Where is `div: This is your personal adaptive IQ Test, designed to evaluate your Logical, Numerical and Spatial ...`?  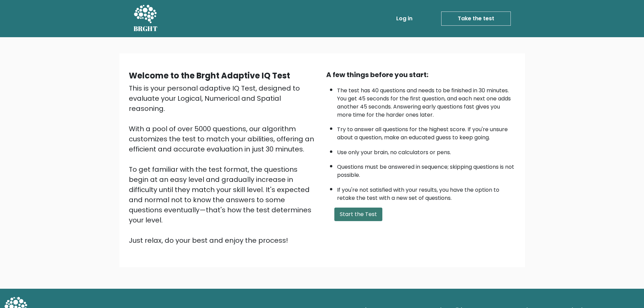
div: This is your personal adaptive IQ Test, designed to evaluate your Logical, Numerical and Spatial ... is located at coordinates (223, 164).